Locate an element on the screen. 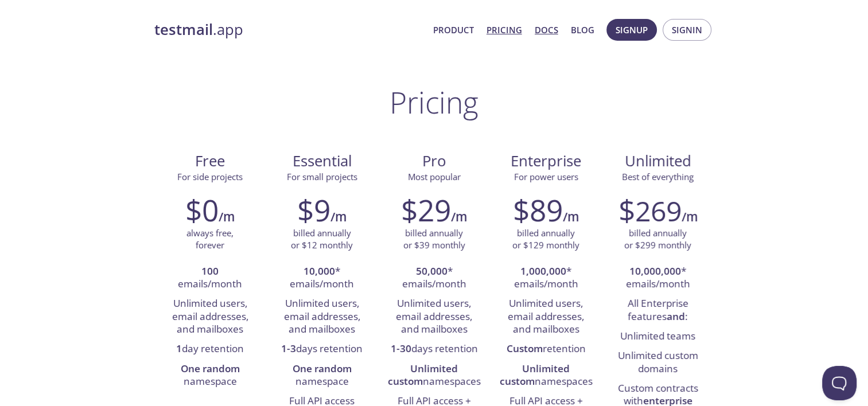 This screenshot has width=868, height=406. strong: and is located at coordinates (676, 316).